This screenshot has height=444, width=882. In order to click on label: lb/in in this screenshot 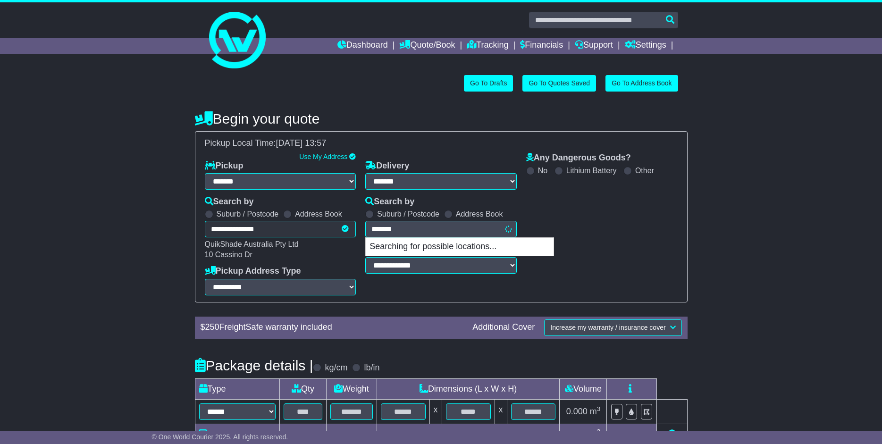, I will do `click(371, 368)`.